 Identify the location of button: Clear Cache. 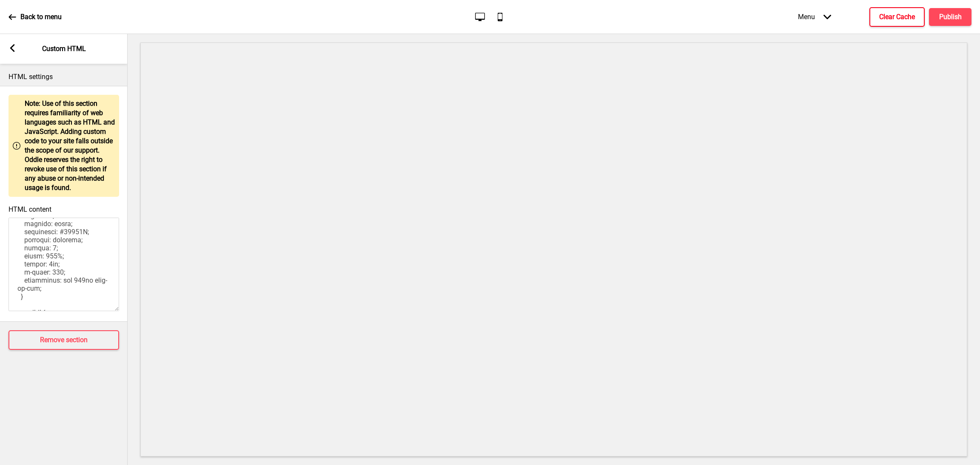
(898, 17).